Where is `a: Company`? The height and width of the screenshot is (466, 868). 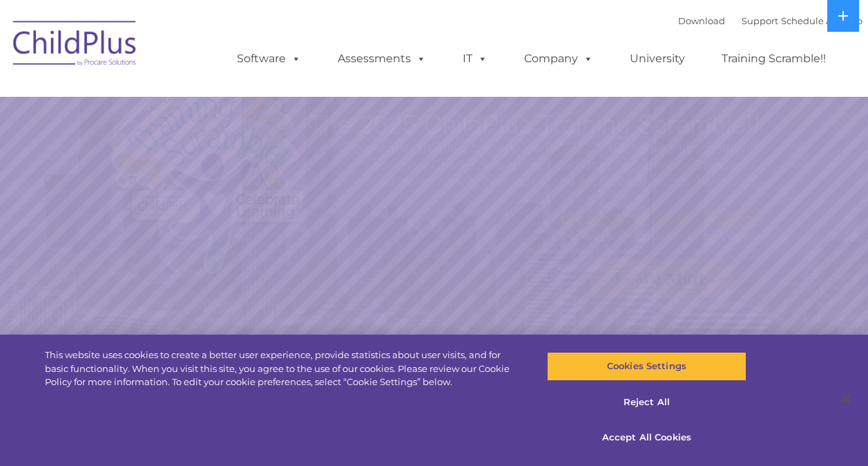
a: Company is located at coordinates (559, 58).